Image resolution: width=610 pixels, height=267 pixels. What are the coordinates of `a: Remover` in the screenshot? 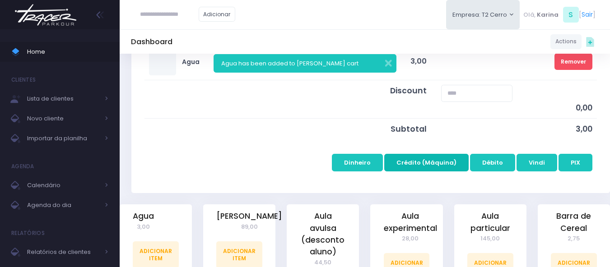 It's located at (573, 61).